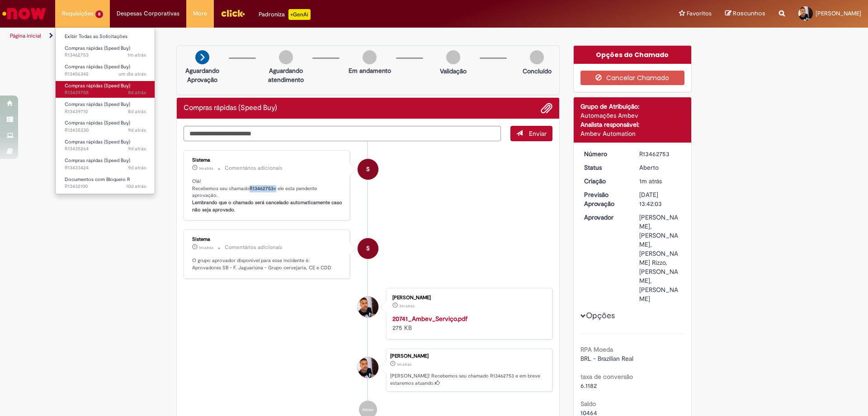 The height and width of the screenshot is (416, 868). What do you see at coordinates (97, 179) in the screenshot?
I see `span: Documentos com Bloqueio R` at bounding box center [97, 179].